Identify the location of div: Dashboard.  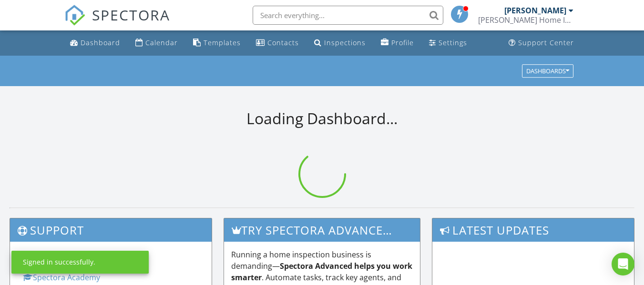
(100, 42).